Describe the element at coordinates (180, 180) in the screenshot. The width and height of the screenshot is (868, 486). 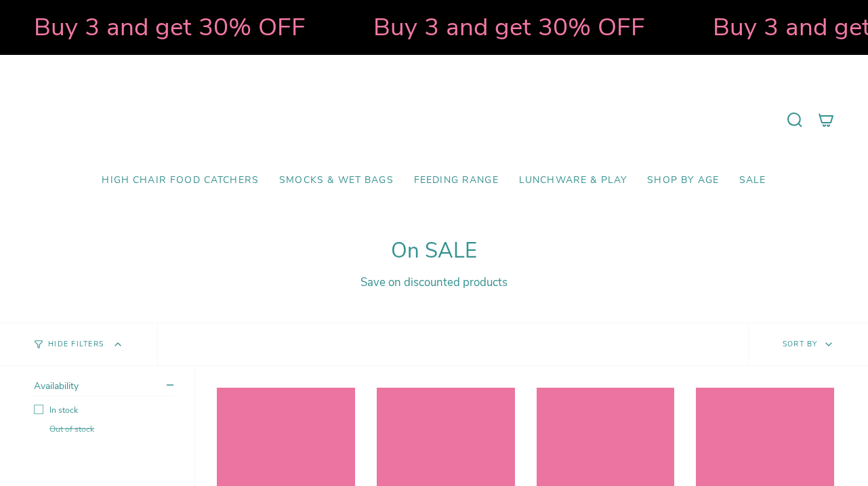
I see `span: High Chair Food Catchers` at that location.